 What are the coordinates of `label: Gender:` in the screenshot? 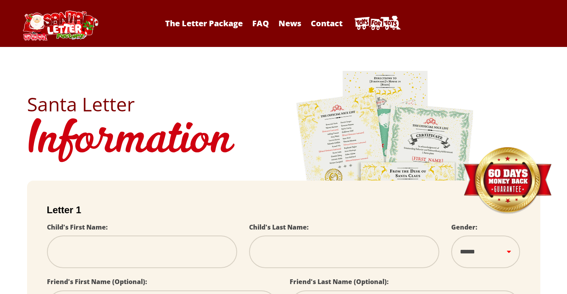 It's located at (464, 227).